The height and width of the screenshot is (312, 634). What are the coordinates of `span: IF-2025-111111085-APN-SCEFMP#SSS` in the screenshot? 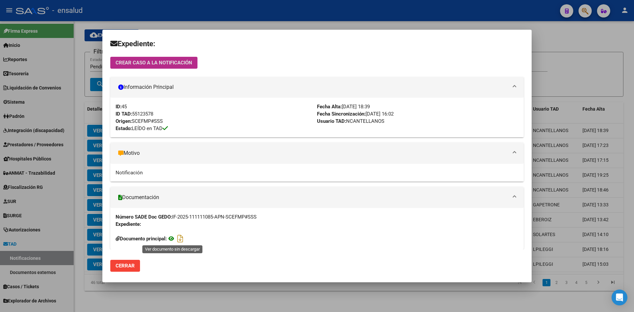 It's located at (214, 217).